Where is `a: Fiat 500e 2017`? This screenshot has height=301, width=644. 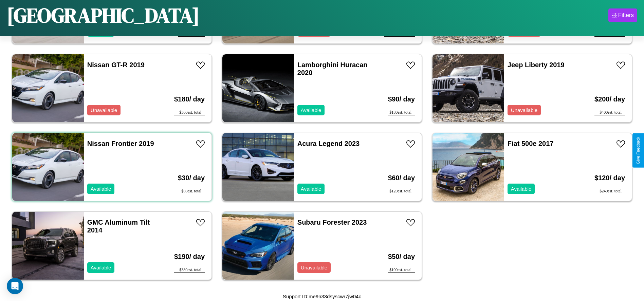
a: Fiat 500e 2017 is located at coordinates (531, 144).